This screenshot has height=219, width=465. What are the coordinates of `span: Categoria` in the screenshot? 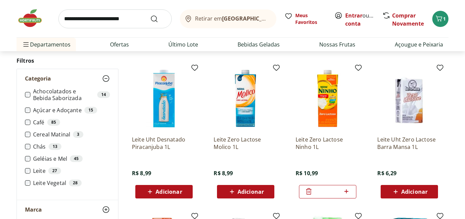 It's located at (38, 79).